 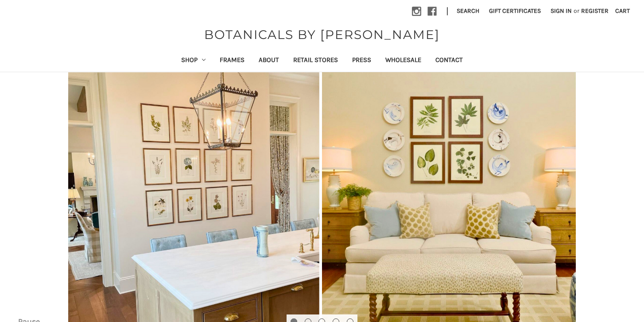 What do you see at coordinates (403, 61) in the screenshot?
I see `a: Wholesale` at bounding box center [403, 61].